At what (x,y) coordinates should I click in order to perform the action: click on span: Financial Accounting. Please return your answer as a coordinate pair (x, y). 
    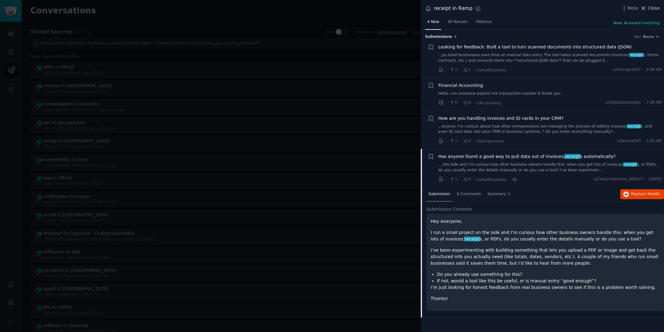
    Looking at the image, I should click on (461, 85).